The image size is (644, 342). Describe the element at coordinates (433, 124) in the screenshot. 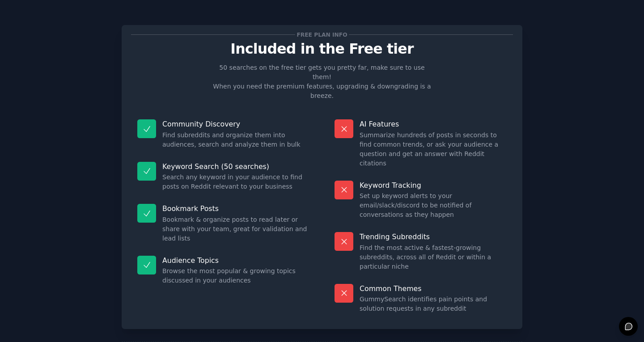

I see `p: AI Features` at that location.